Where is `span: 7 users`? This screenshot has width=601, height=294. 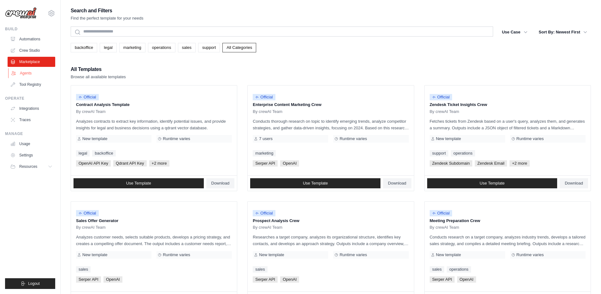
span: 7 users is located at coordinates (266, 139).